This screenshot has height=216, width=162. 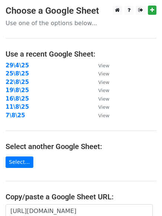 What do you see at coordinates (17, 66) in the screenshot?
I see `strong: 29\4\25` at bounding box center [17, 66].